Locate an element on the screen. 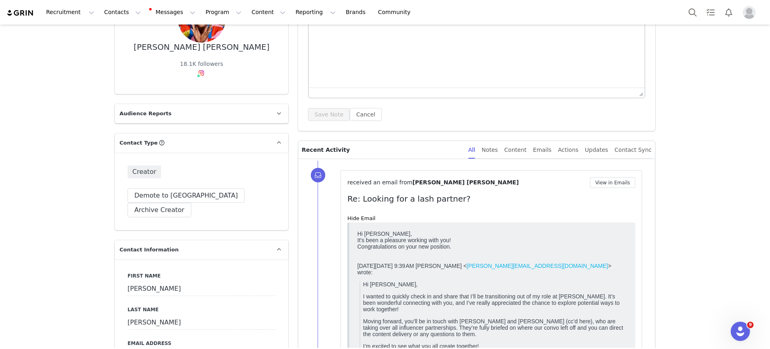 This screenshot has height=349, width=770. a: Brands is located at coordinates (357, 12).